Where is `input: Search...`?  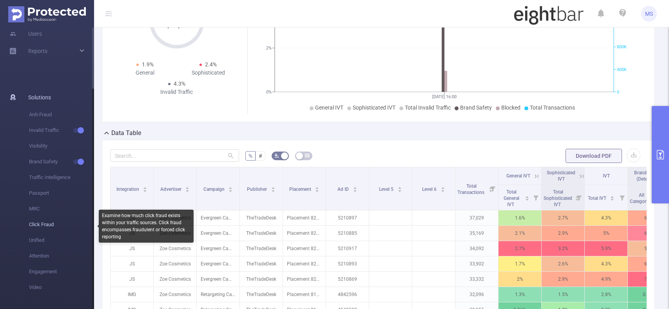 input: Search... is located at coordinates (174, 155).